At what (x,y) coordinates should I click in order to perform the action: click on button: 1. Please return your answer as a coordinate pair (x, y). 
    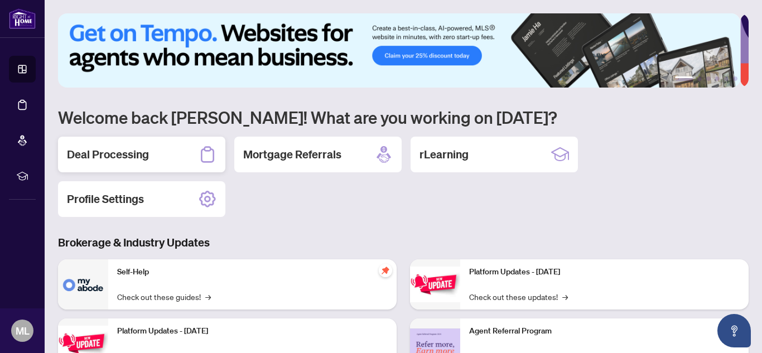
    Looking at the image, I should click on (684, 79).